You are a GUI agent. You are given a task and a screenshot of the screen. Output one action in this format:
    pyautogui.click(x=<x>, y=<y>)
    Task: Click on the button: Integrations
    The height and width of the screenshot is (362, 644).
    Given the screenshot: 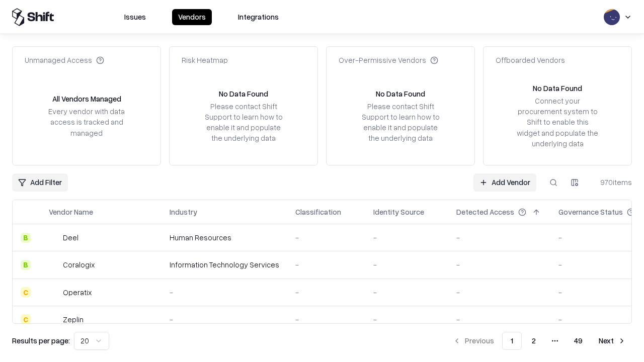 What is the action you would take?
    pyautogui.click(x=258, y=17)
    